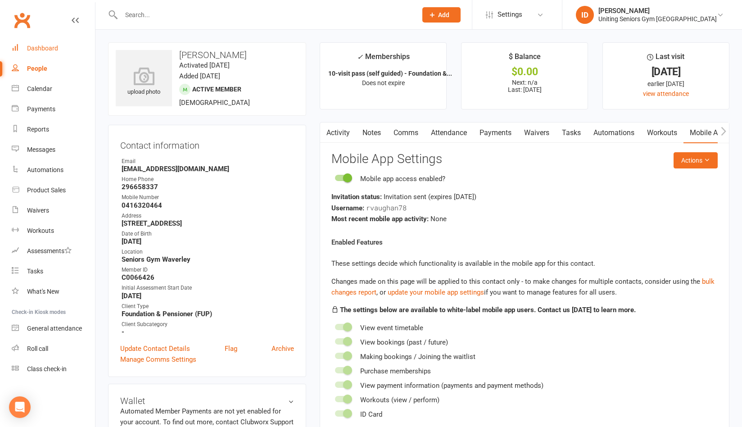  What do you see at coordinates (231, 348) in the screenshot?
I see `a: Flag` at bounding box center [231, 348].